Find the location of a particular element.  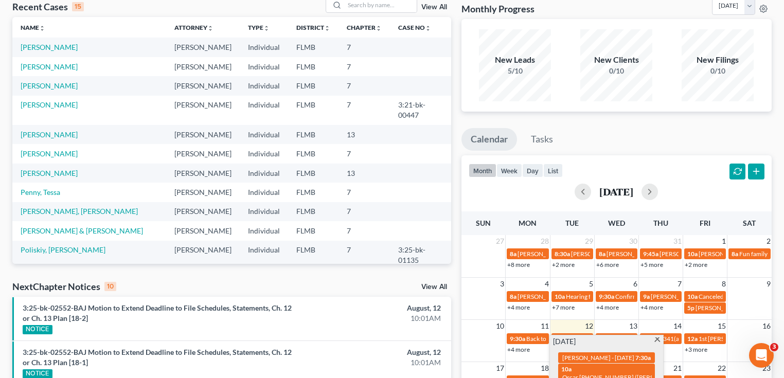

div: New Leads is located at coordinates (515, 60).